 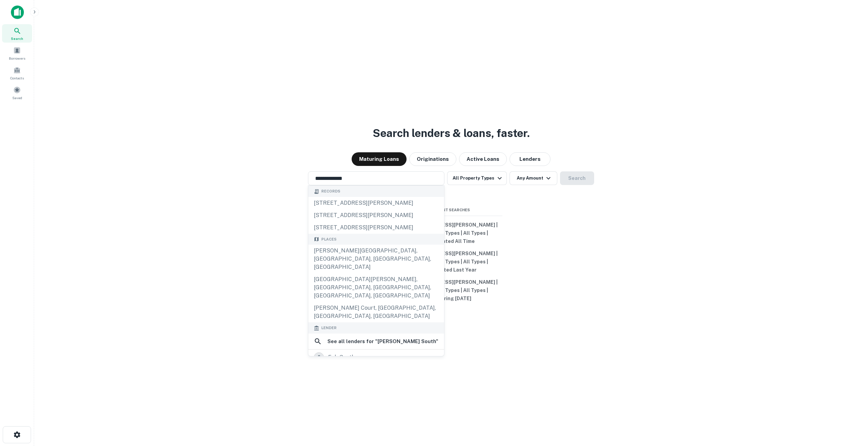 What do you see at coordinates (850, 408) in the screenshot?
I see `div: Chat Widget` at bounding box center [850, 408].